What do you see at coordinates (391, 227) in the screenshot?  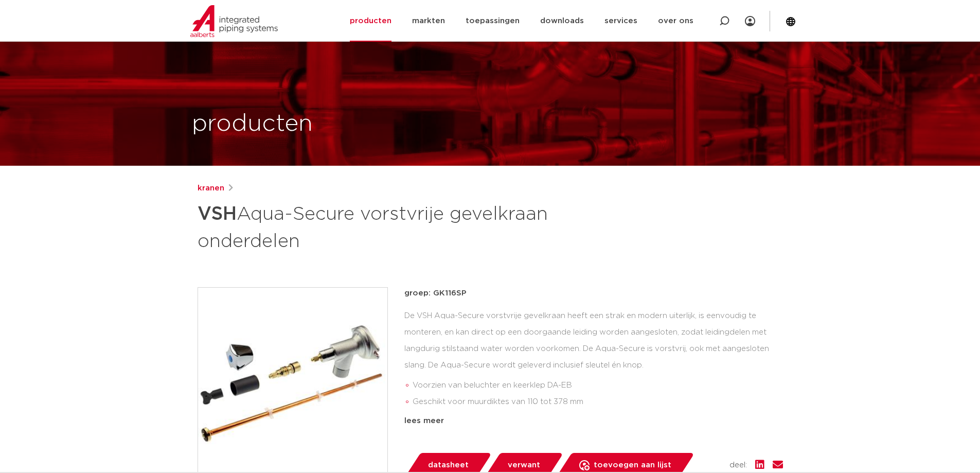 I see `h1: Aqua-Secure vorstvrije gevelkraan onderdelen` at bounding box center [391, 227].